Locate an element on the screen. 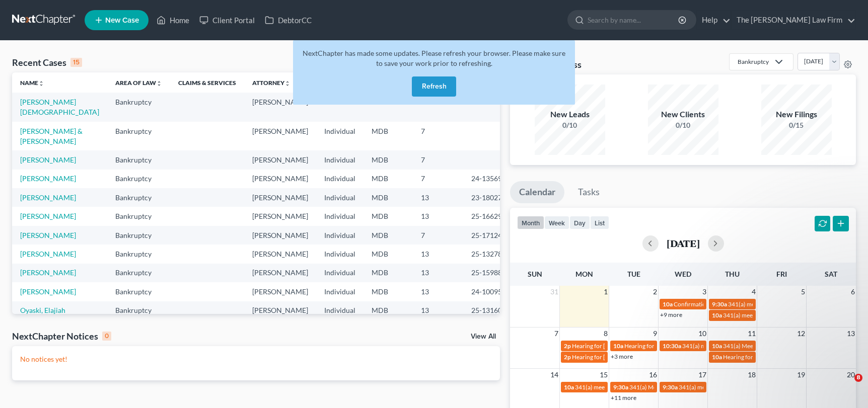 The width and height of the screenshot is (868, 408). p: No notices yet! is located at coordinates (256, 359).